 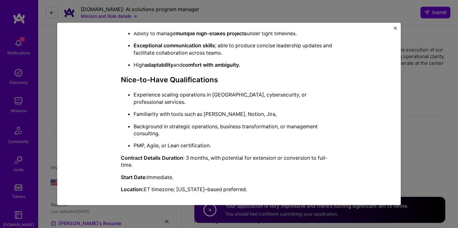 What do you see at coordinates (159, 65) in the screenshot?
I see `strong: adaptability` at bounding box center [159, 65].